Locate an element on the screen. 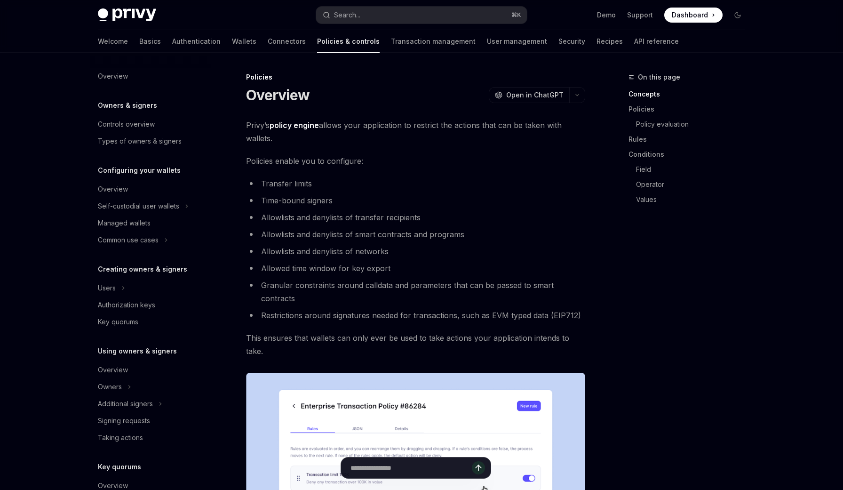  a: Values is located at coordinates (695, 200).